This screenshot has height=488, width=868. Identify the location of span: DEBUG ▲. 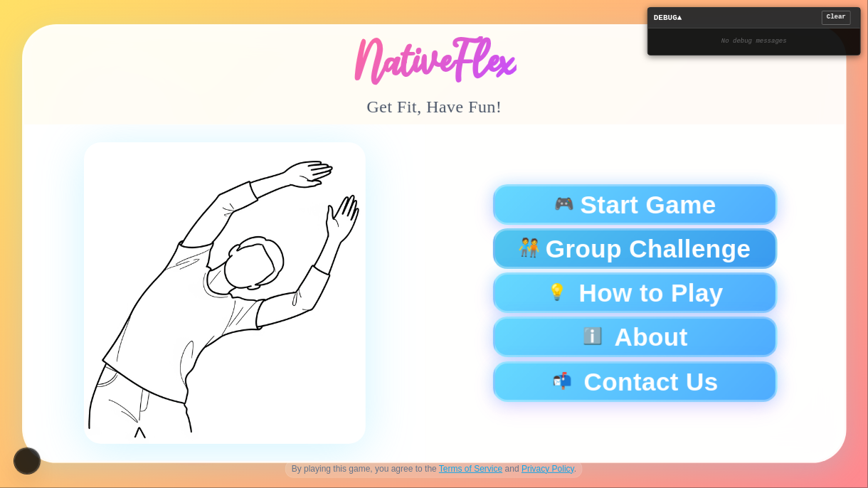
(668, 18).